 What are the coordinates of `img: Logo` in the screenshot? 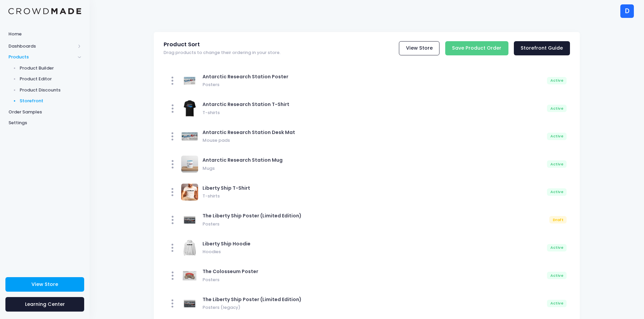 It's located at (45, 11).